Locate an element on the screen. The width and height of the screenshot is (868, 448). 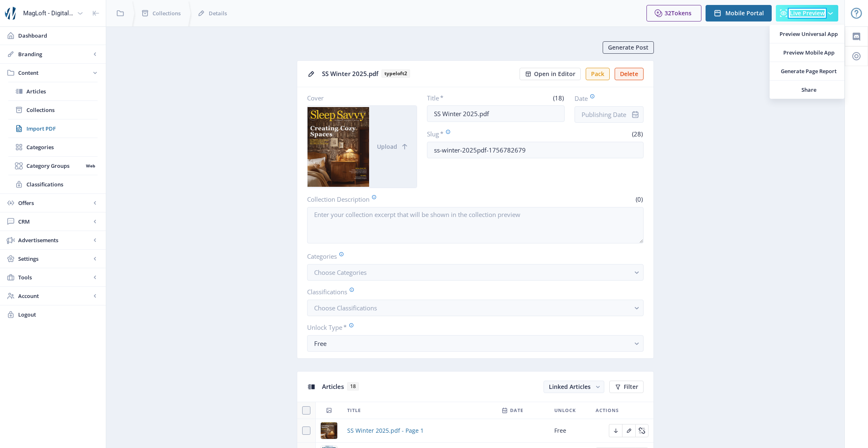
button: Linked Articles is located at coordinates (574, 387).